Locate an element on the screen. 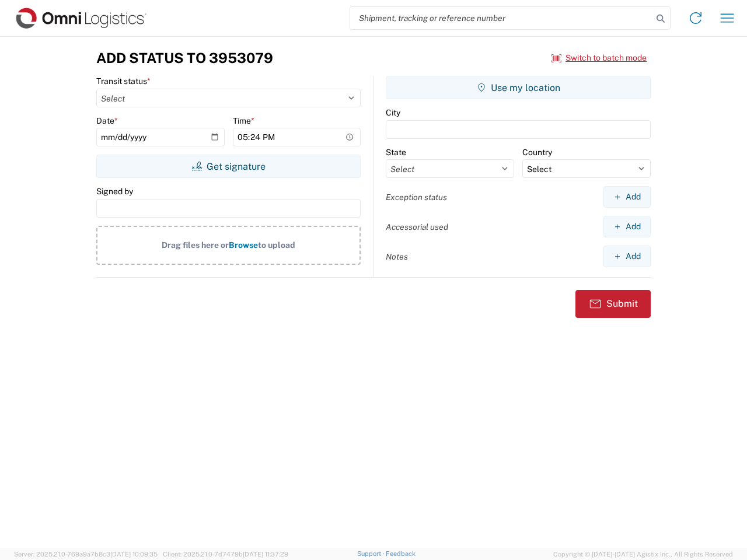 The height and width of the screenshot is (560, 747). span: Drag files here or is located at coordinates (195, 245).